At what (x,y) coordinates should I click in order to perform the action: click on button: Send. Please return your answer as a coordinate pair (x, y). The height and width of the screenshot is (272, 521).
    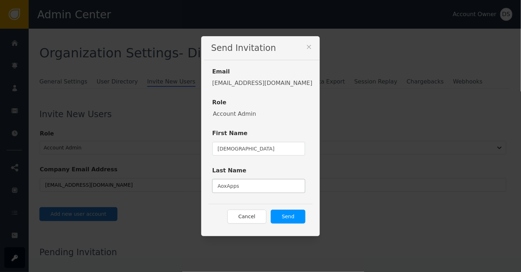
    Looking at the image, I should click on (288, 216).